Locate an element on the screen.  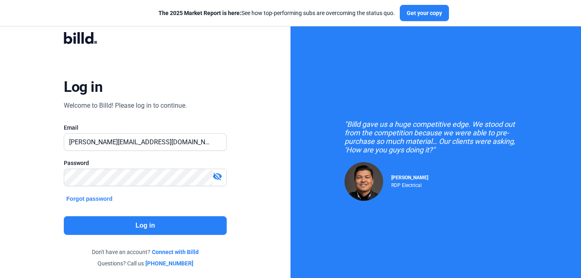
div: RDP Electrical is located at coordinates (409, 184).